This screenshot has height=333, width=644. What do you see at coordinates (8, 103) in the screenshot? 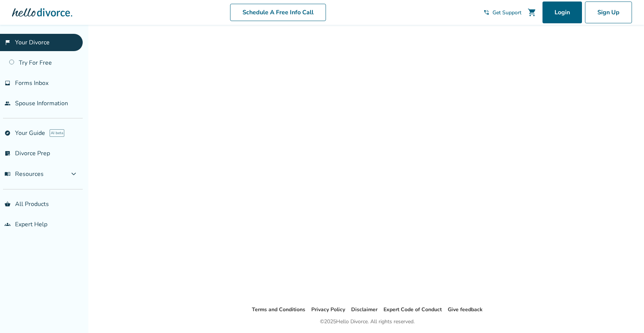
I see `span: people` at bounding box center [8, 103].